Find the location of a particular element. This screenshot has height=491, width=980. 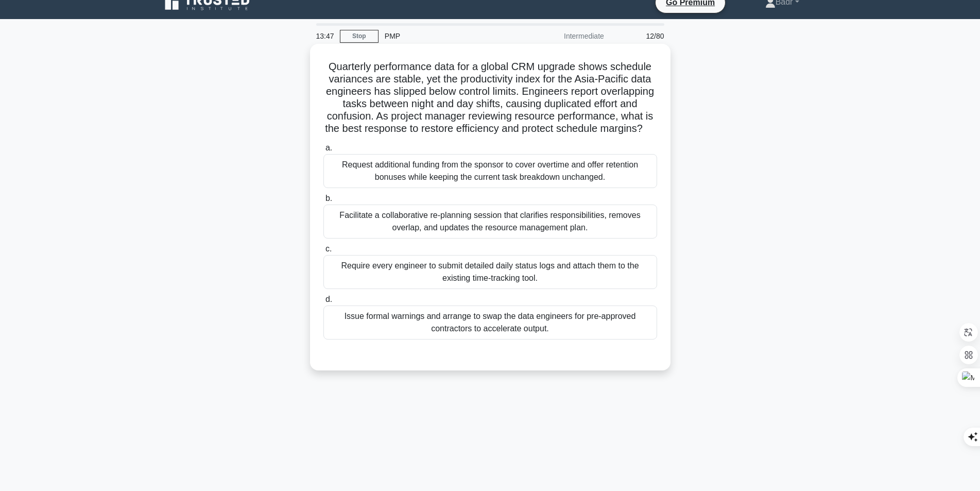

span: d. is located at coordinates (328, 299).